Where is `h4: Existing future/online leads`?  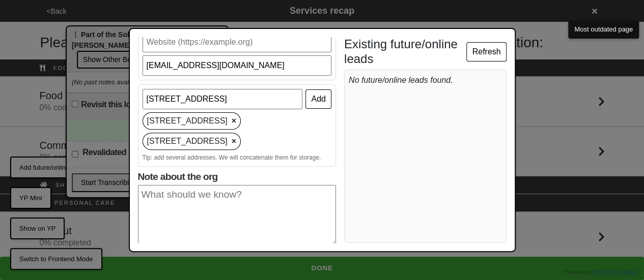
h4: Existing future/online leads is located at coordinates (405, 52).